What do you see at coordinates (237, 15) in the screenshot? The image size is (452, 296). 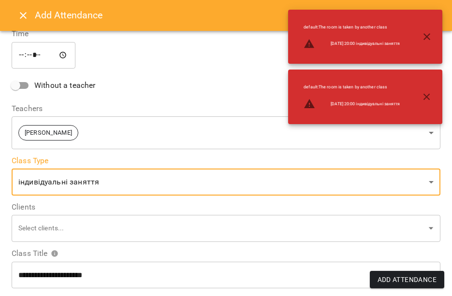 I see `h6: Add Attendance` at bounding box center [237, 15].